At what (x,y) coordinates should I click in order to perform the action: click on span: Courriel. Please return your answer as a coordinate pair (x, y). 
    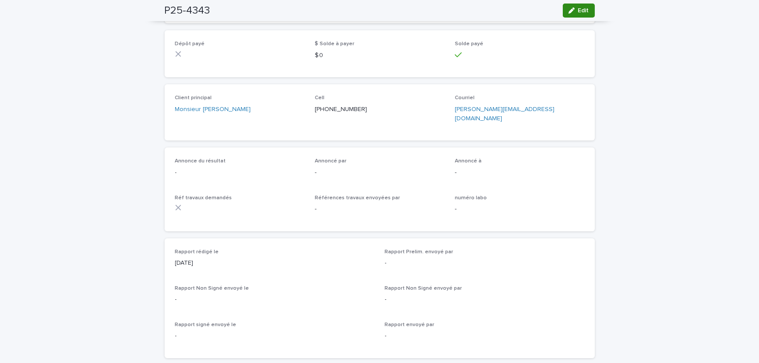
    Looking at the image, I should click on (465, 98).